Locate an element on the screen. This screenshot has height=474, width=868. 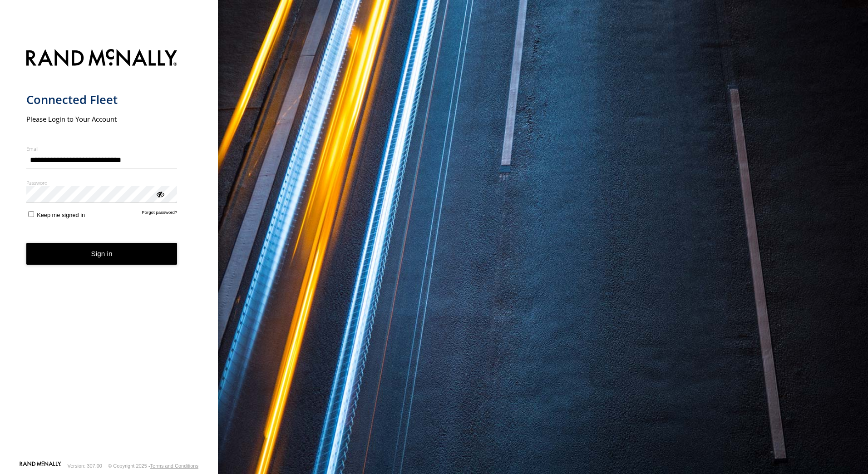
label: Email is located at coordinates (101, 148).